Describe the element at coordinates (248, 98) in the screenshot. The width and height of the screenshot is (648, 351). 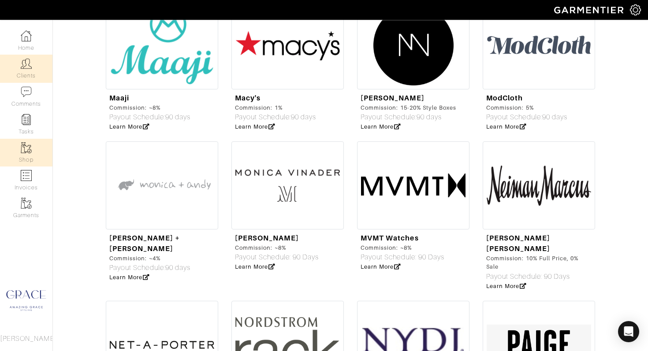
I see `a: Macy's` at that location.